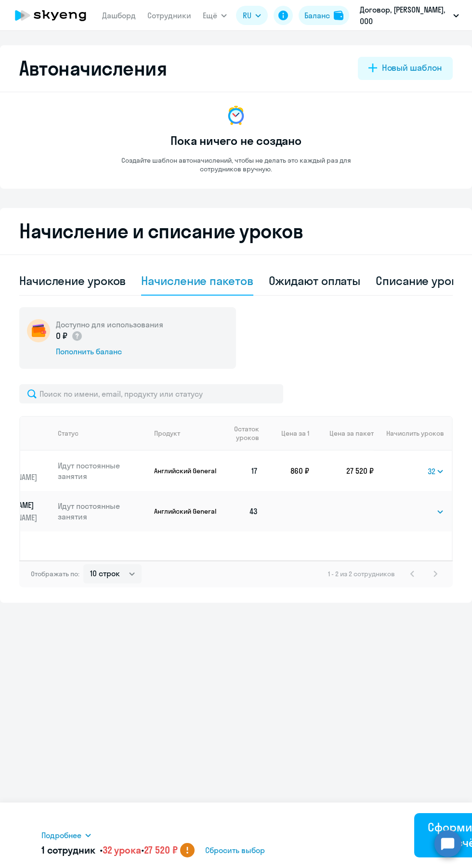 This screenshot has width=472, height=868. What do you see at coordinates (72, 281) in the screenshot?
I see `div: Начисление уроков` at bounding box center [72, 281].